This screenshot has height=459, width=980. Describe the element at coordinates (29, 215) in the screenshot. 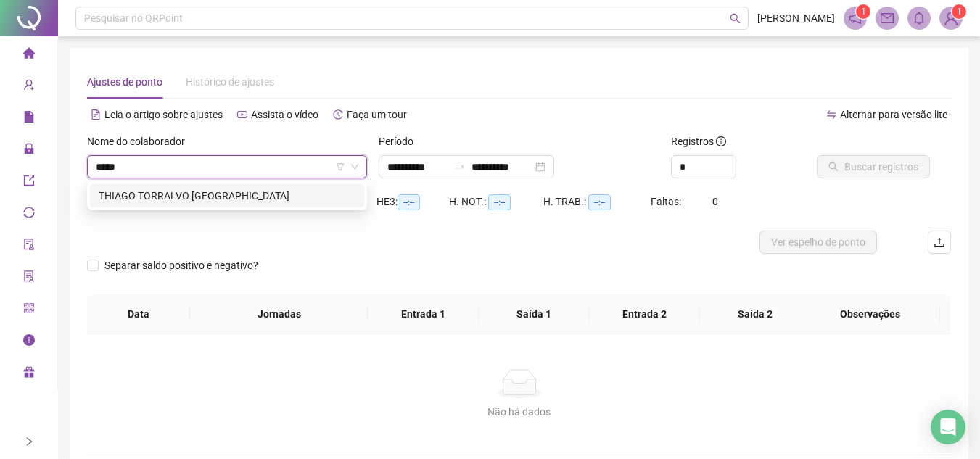

I see `span: sync` at that location.